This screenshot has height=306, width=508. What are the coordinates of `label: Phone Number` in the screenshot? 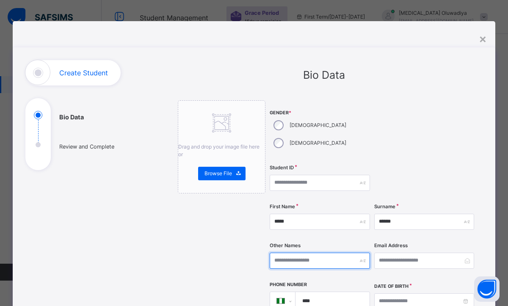 It's located at (288, 285).